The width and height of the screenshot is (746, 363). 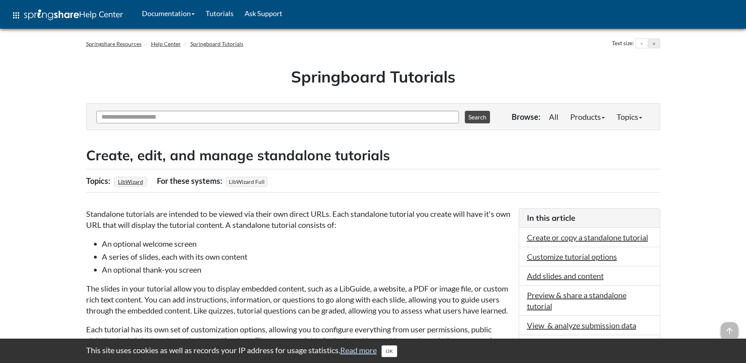 What do you see at coordinates (67, 15) in the screenshot?
I see `a: apps Help Center` at bounding box center [67, 15].